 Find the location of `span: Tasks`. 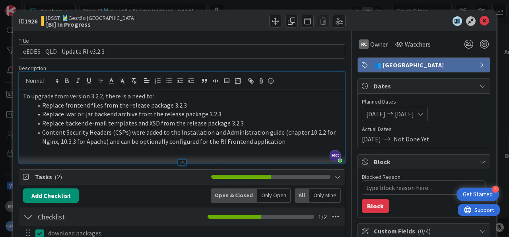

span: Tasks is located at coordinates (121, 177).